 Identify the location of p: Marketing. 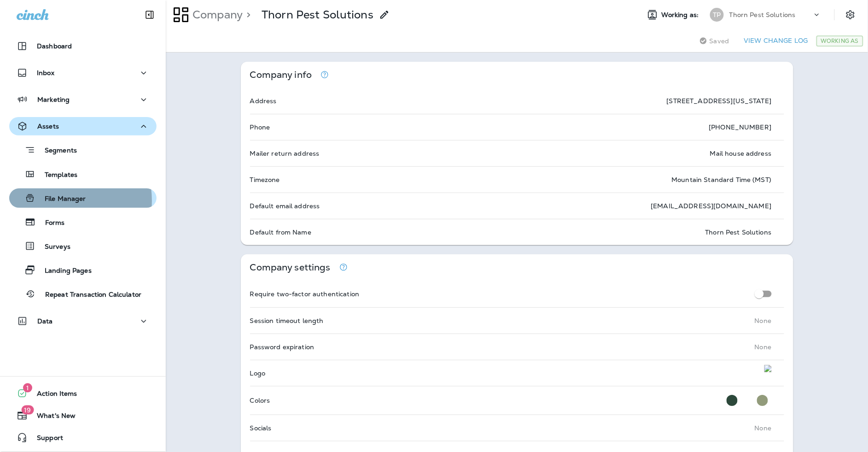
(54, 99).